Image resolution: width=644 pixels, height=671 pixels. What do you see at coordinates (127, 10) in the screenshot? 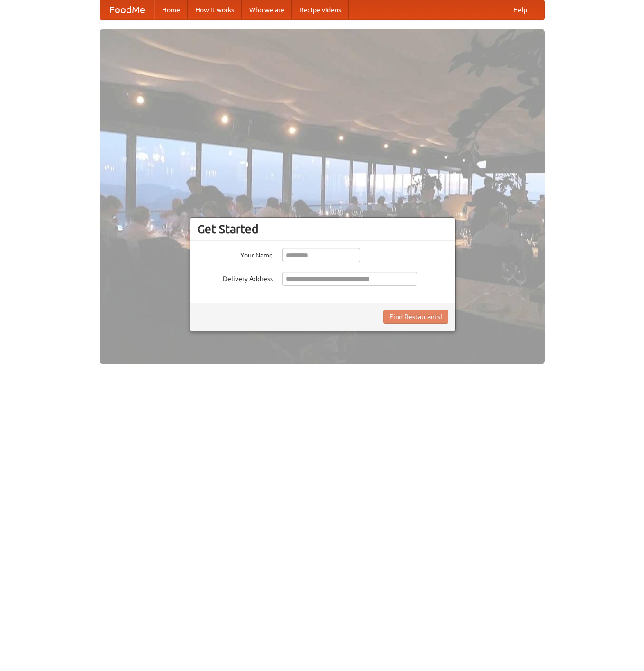
I see `a: FoodMe` at bounding box center [127, 10].